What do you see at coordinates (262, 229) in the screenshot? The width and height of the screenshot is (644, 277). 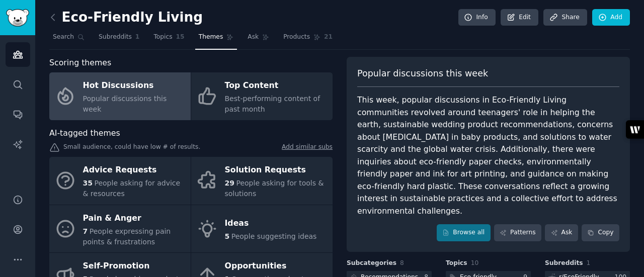 I see `a: Ideas5People suggesting ideas` at bounding box center [262, 229].